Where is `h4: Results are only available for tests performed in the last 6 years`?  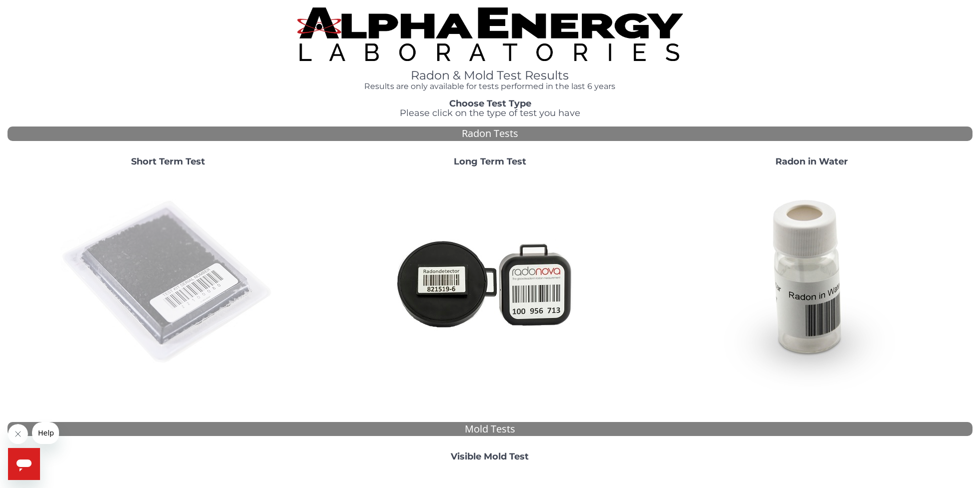 h4: Results are only available for tests performed in the last 6 years is located at coordinates (490, 86).